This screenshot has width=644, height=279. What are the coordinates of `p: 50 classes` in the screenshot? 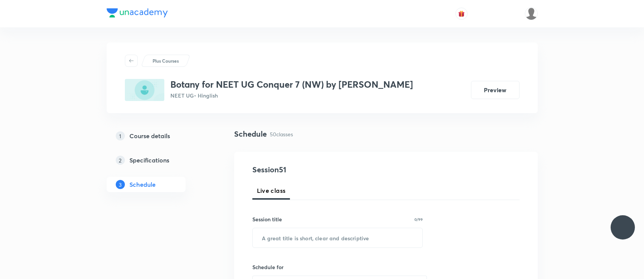 It's located at (281, 134).